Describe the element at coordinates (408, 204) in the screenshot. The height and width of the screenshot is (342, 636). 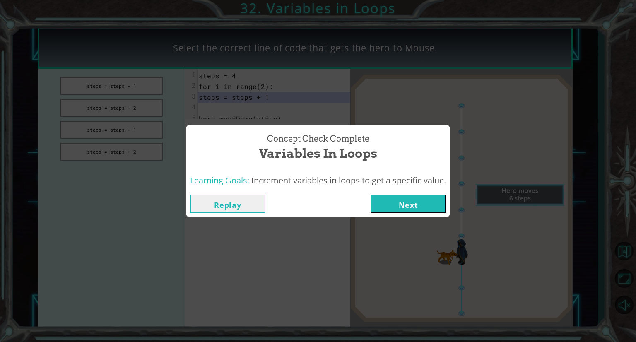
I see `button: Next` at that location.